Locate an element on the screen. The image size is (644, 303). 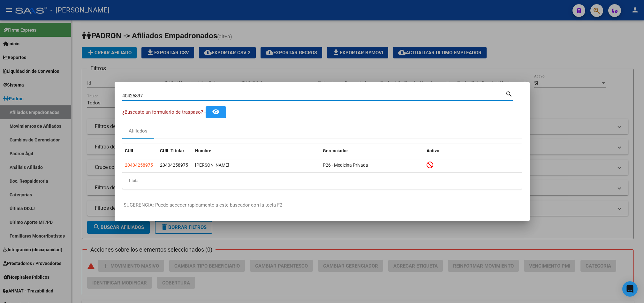
datatable-header-cell: Activo is located at coordinates (473, 151).